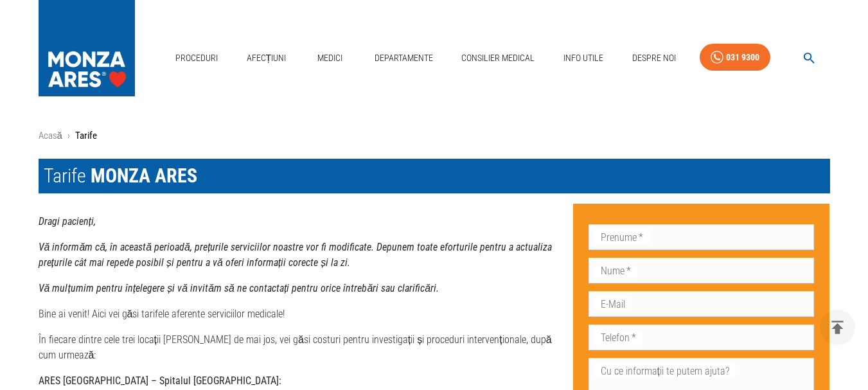 The height and width of the screenshot is (390, 868). Describe the element at coordinates (266, 58) in the screenshot. I see `a: Afecțiuni` at that location.